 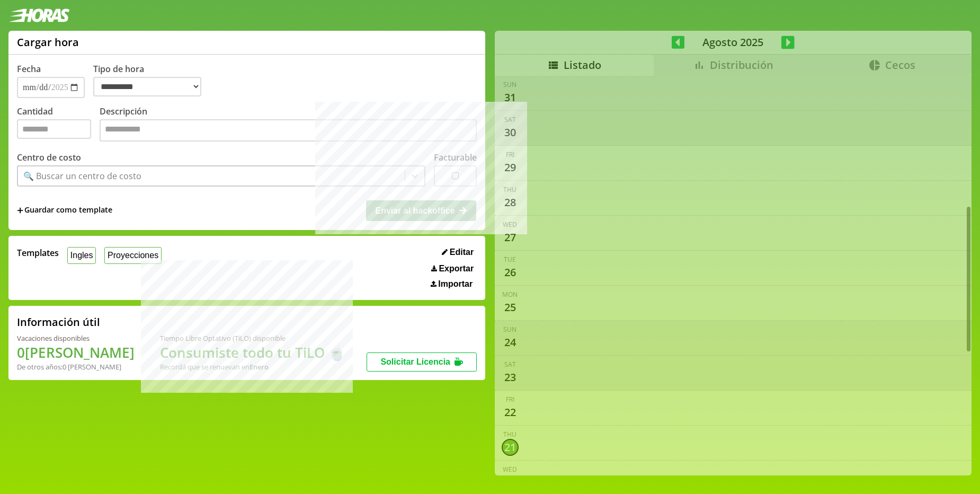 I want to click on h1: Cargar hora, so click(x=47, y=42).